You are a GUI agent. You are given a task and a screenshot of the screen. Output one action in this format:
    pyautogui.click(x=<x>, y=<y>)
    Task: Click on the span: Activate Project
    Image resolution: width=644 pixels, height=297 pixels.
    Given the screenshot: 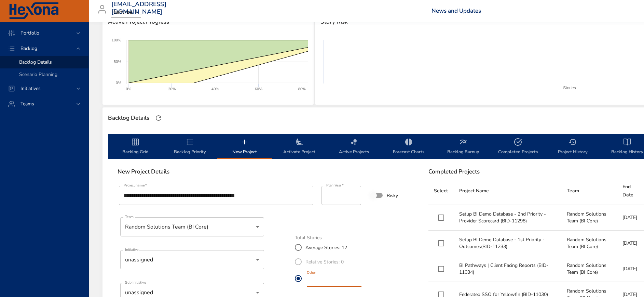 What is the action you would take?
    pyautogui.click(x=299, y=147)
    